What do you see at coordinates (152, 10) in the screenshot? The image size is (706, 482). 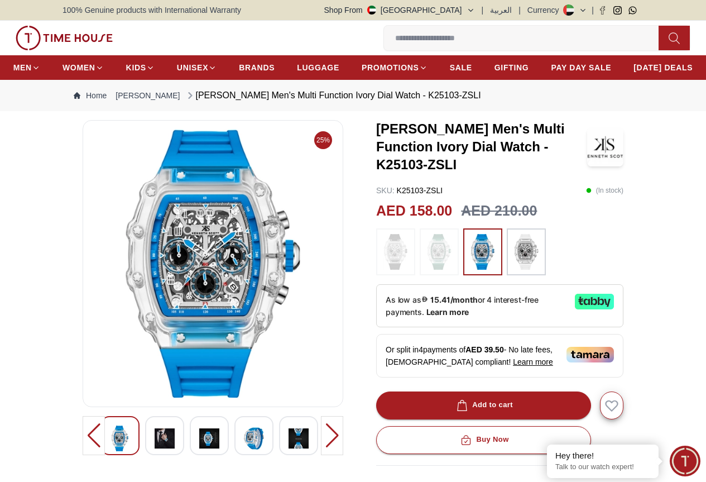 I see `span: 100% Genuine products with International Warranty` at bounding box center [152, 10].